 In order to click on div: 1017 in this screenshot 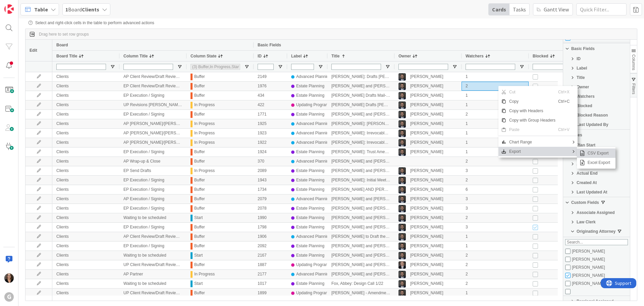, I will do `click(270, 283)`.